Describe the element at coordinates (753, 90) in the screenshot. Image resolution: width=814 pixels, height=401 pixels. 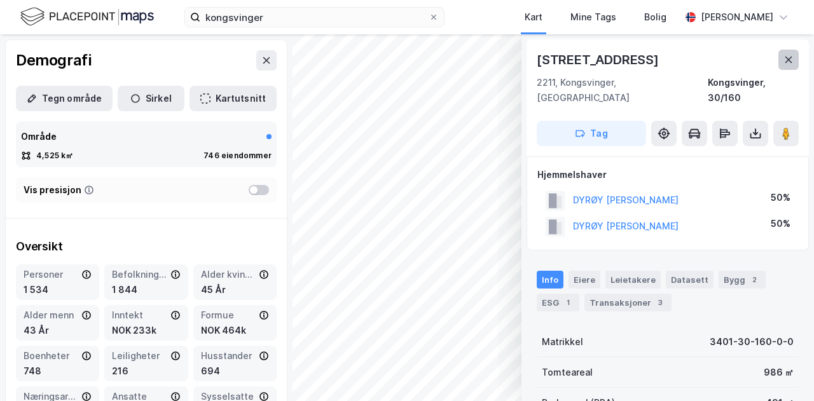
I see `div: Kongsvinger, 30/160` at that location.